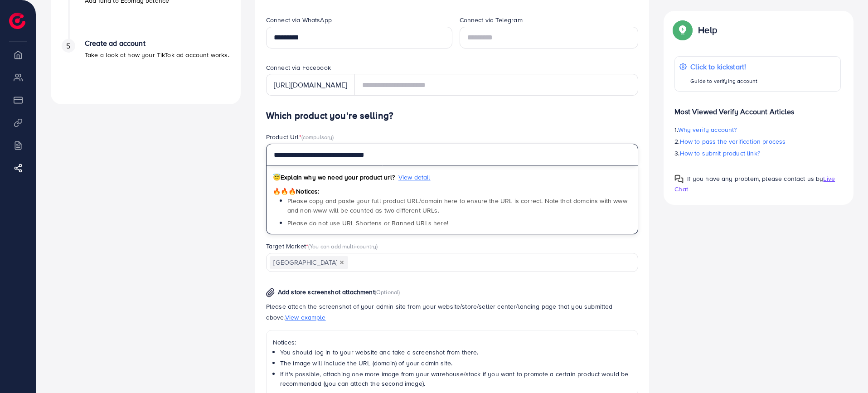 This screenshot has height=393, width=868. What do you see at coordinates (456, 378) in the screenshot?
I see `li: If it's possible, attaching one more image from your warehouse/stock if you want to promote a cer...` at bounding box center [456, 378].